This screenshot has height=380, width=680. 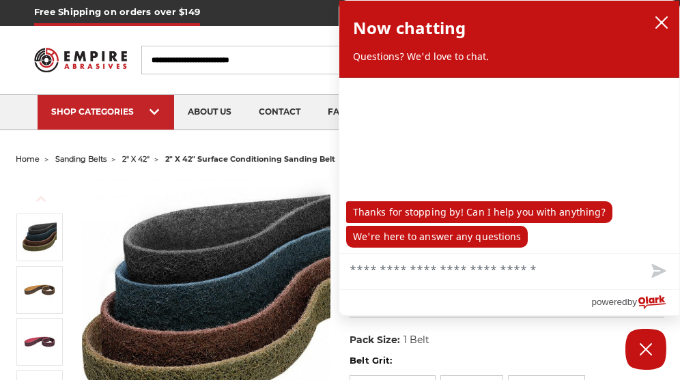 I want to click on a: about us, so click(x=210, y=112).